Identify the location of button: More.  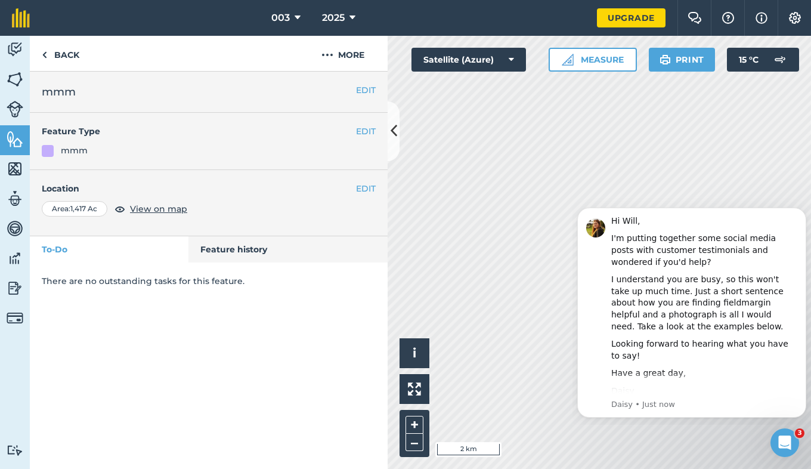
(343, 53).